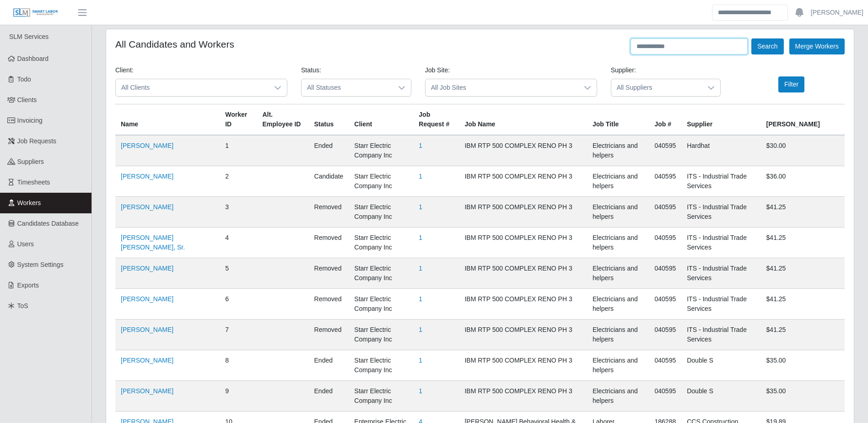 This screenshot has width=868, height=423. What do you see at coordinates (817, 46) in the screenshot?
I see `button: Merge Workers` at bounding box center [817, 46].